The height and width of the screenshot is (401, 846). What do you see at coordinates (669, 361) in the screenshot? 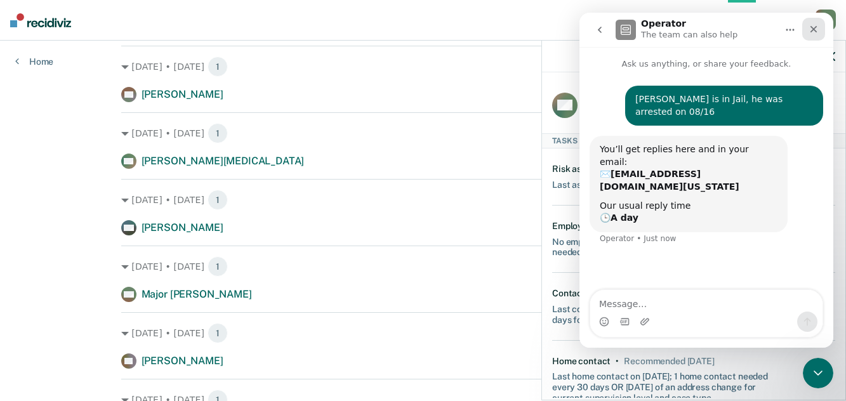
I see `div: Recommended in 10 days` at bounding box center [669, 361].